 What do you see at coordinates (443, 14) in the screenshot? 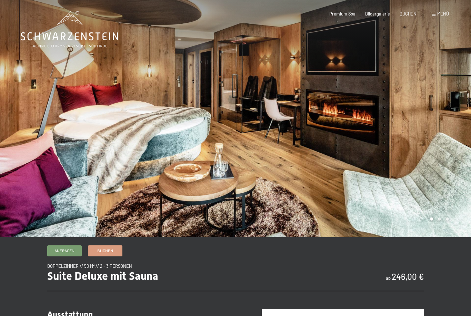
I see `span: Menü` at bounding box center [443, 14].